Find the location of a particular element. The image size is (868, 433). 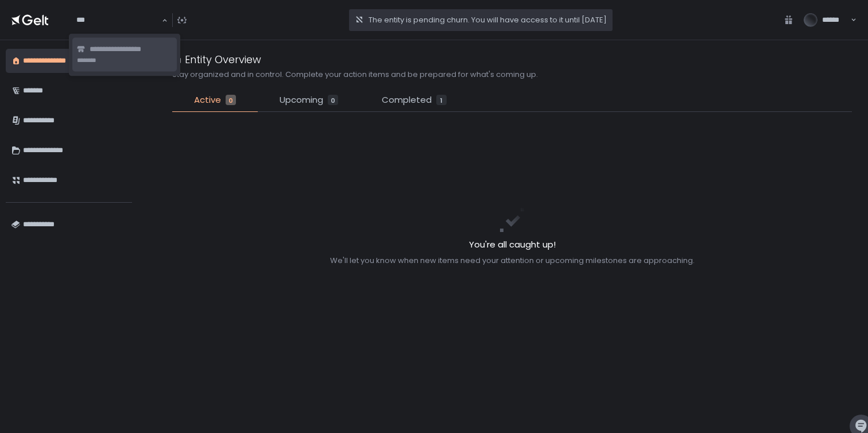

span: Completed is located at coordinates (406, 100).